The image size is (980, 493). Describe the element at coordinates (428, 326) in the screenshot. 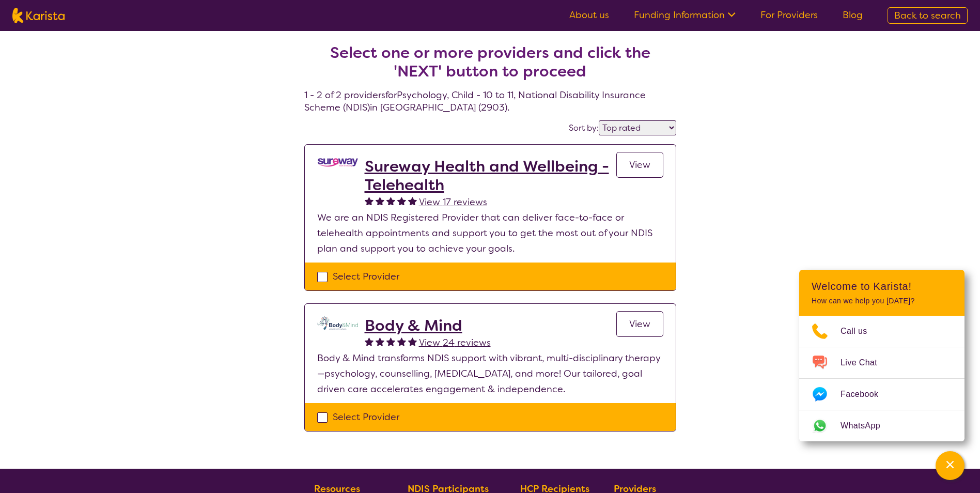

I see `h2: Body & Mind` at that location.